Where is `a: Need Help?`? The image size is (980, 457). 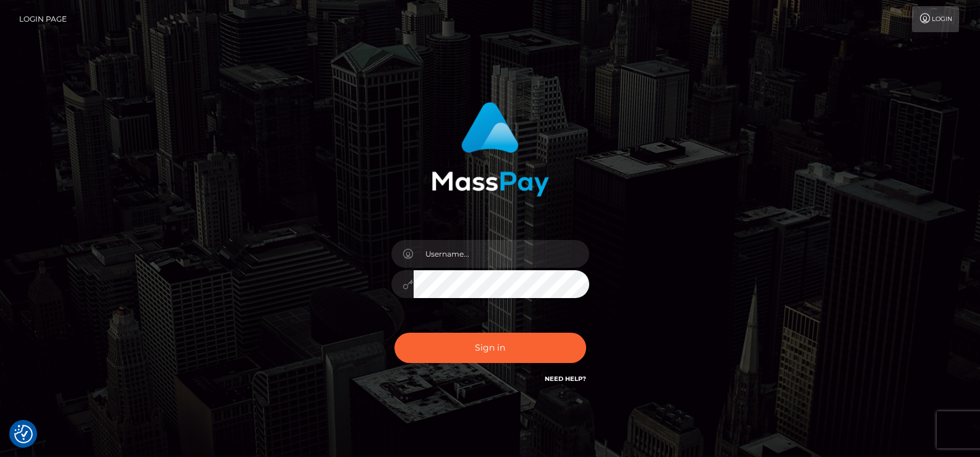
a: Need Help? is located at coordinates (565, 378).